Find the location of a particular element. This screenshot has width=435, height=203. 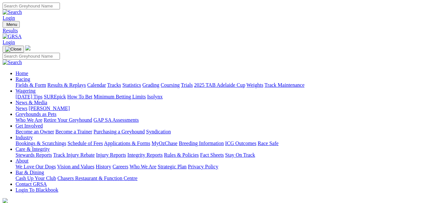

a: Calendar is located at coordinates (96, 85).